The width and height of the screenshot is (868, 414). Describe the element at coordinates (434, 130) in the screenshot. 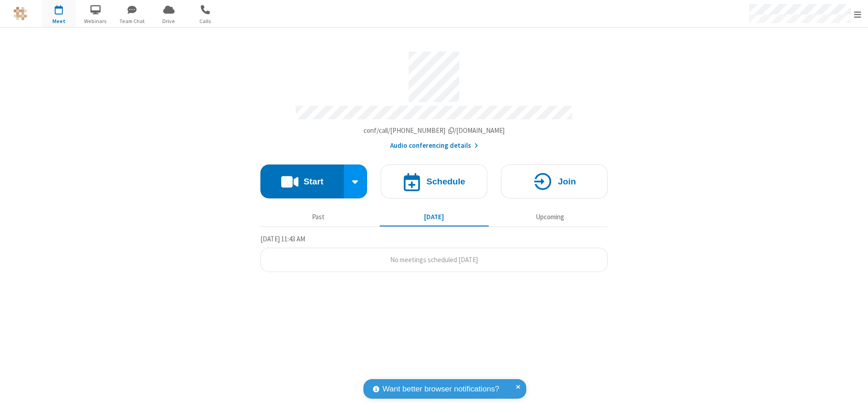

I see `span: Copy my meeting room link` at that location.